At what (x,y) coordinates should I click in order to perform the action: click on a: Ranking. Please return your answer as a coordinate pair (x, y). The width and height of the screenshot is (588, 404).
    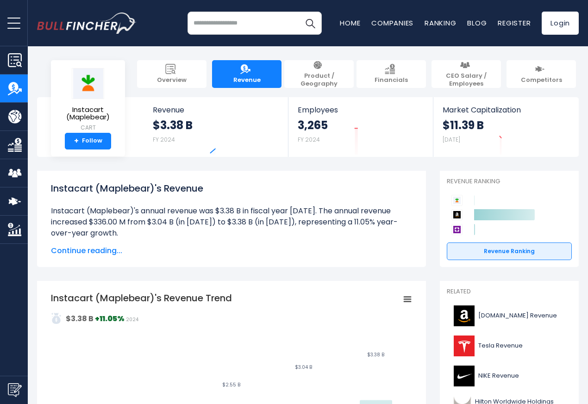
    Looking at the image, I should click on (440, 23).